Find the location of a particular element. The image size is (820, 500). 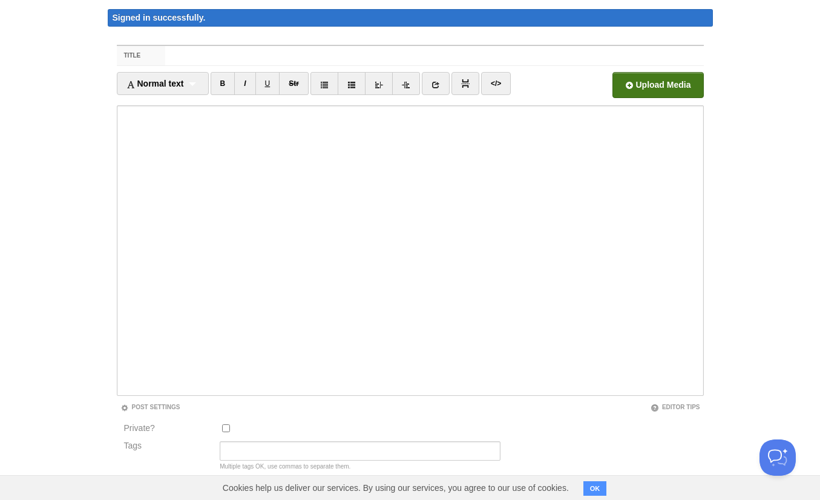

label: Tags is located at coordinates (168, 446).